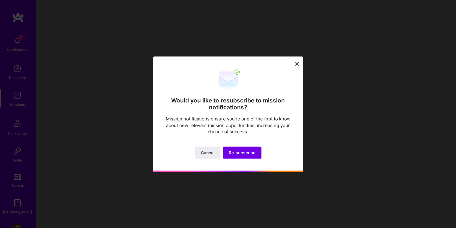 The image size is (456, 228). What do you see at coordinates (297, 64) in the screenshot?
I see `i: icon Close` at bounding box center [297, 64].